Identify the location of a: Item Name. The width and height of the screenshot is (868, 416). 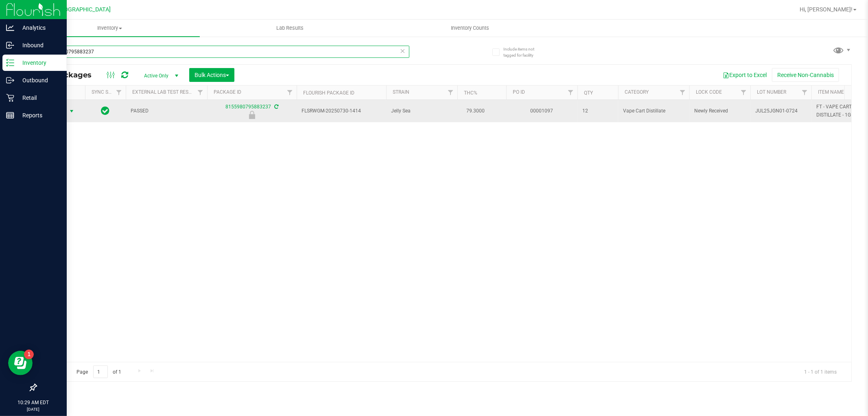
(831, 92).